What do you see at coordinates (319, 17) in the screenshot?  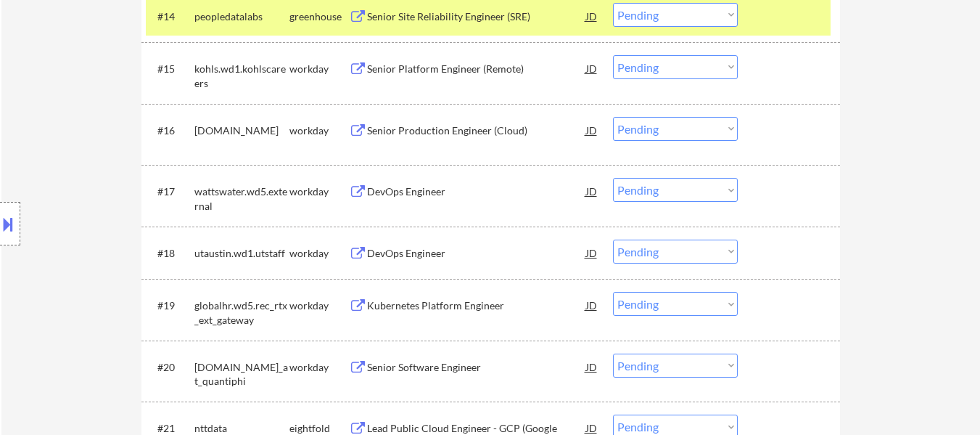 I see `div: greenhouse` at bounding box center [319, 17].